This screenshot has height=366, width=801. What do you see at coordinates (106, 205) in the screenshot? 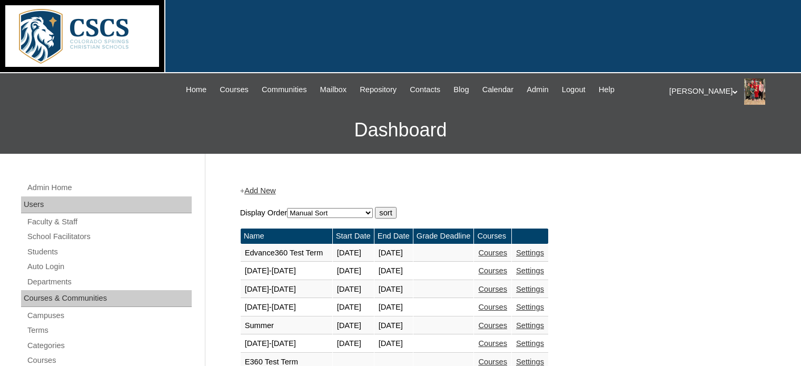
I see `div: Users` at bounding box center [106, 205].